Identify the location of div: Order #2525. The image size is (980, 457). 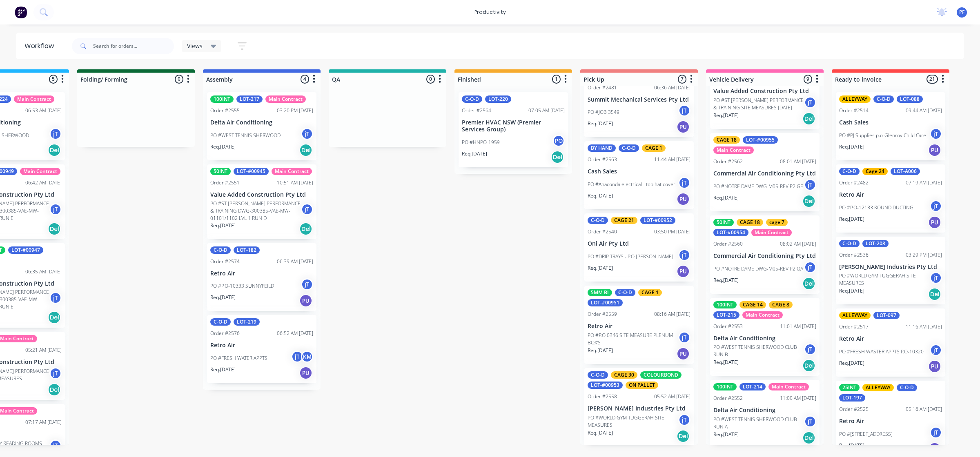
(854, 410).